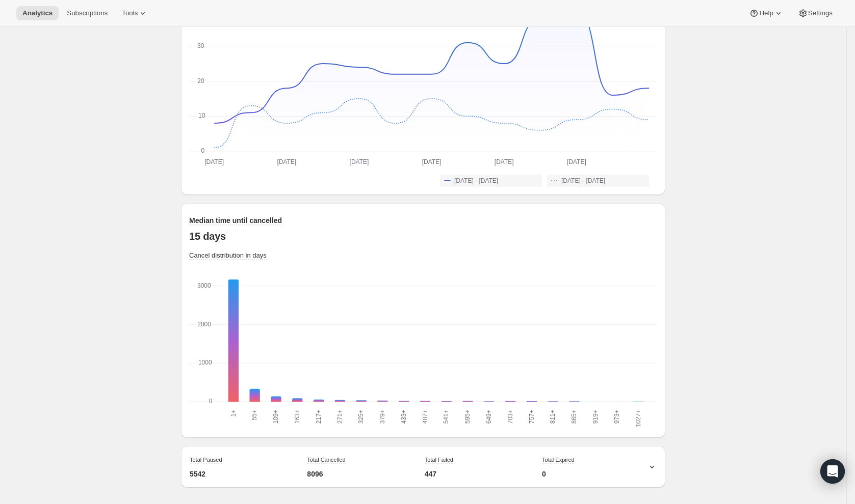  I want to click on g: 271+: Subscriptions 43, so click(340, 341).